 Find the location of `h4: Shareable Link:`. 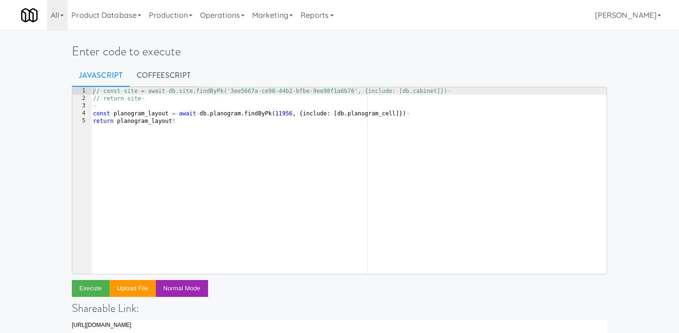

h4: Shareable Link: is located at coordinates (339, 308).